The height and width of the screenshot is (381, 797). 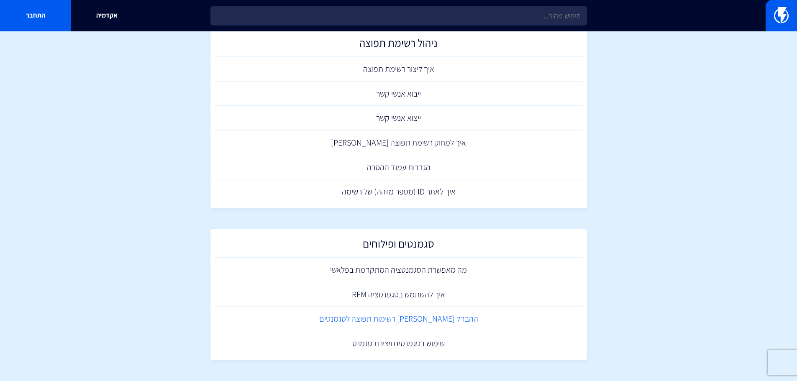 What do you see at coordinates (399, 343) in the screenshot?
I see `a: שימוש בסגמנטים ויצירת סגמנט` at bounding box center [399, 343].